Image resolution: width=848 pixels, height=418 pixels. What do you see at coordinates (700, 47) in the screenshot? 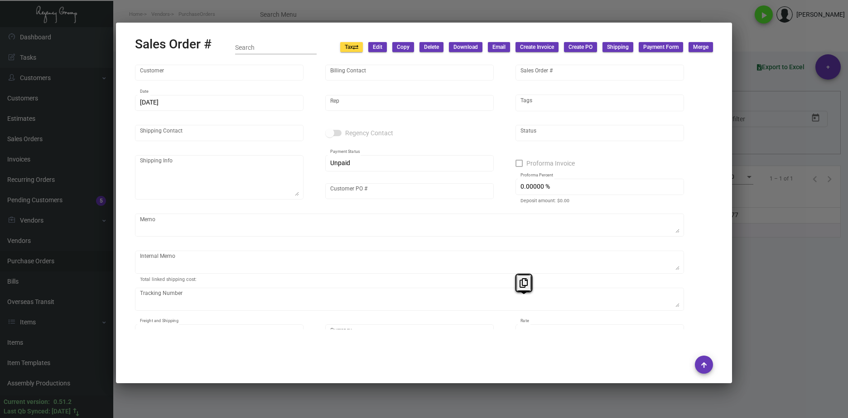
I see `button: Merge` at bounding box center [700, 47].